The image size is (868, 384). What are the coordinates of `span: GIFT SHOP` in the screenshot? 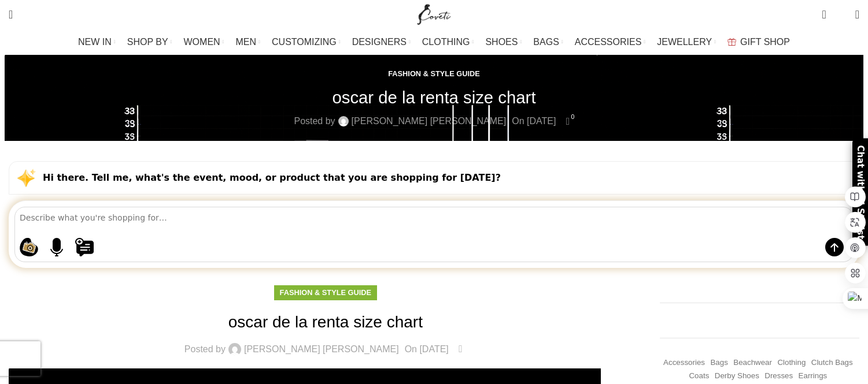 It's located at (765, 42).